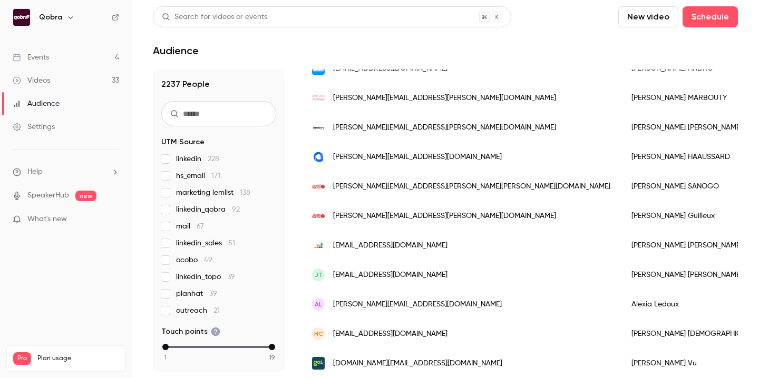 This screenshot has height=378, width=759. Describe the element at coordinates (208, 210) in the screenshot. I see `span: linkedin_qobra` at that location.